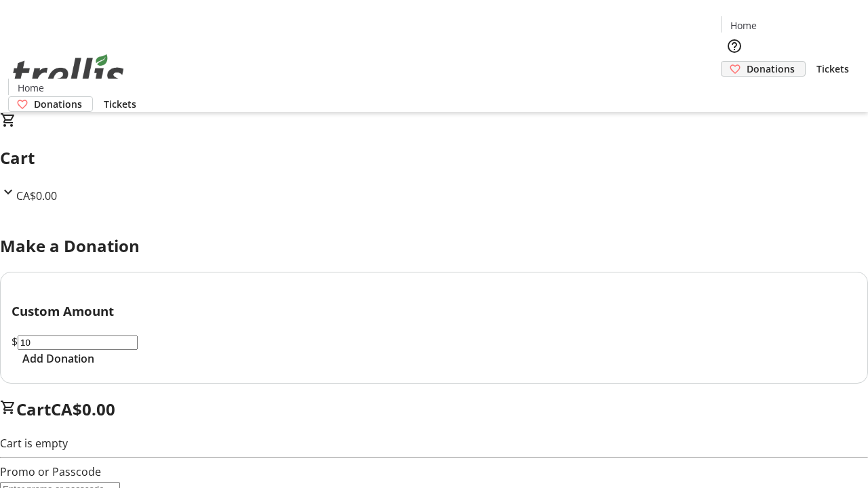 This screenshot has width=868, height=488. Describe the element at coordinates (734, 90) in the screenshot. I see `button: Cart` at that location.